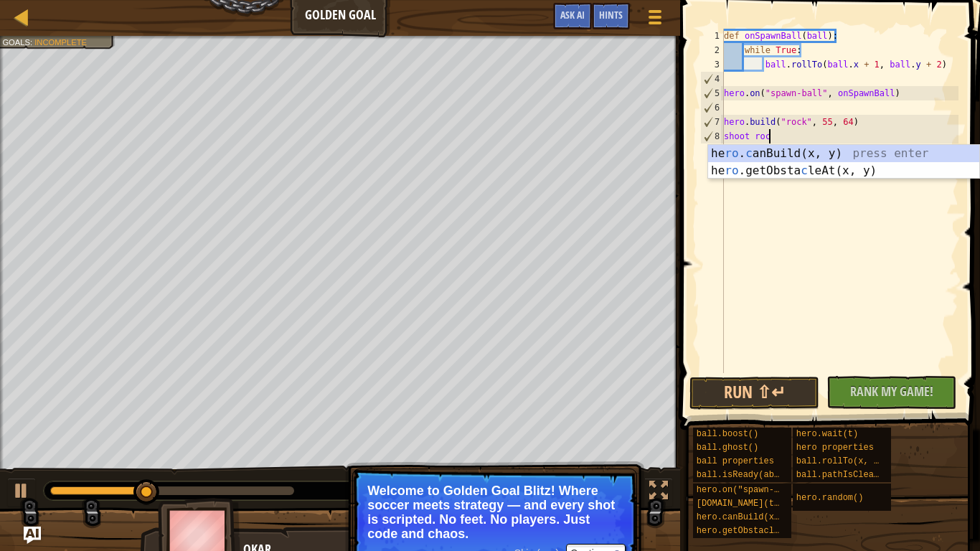 The image size is (980, 551). I want to click on button: Show game menu, so click(656, 19).